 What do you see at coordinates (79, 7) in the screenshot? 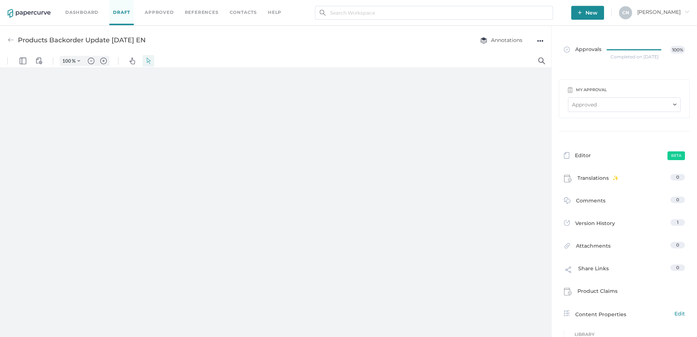
I see `img: chevron.svg` at bounding box center [79, 7].